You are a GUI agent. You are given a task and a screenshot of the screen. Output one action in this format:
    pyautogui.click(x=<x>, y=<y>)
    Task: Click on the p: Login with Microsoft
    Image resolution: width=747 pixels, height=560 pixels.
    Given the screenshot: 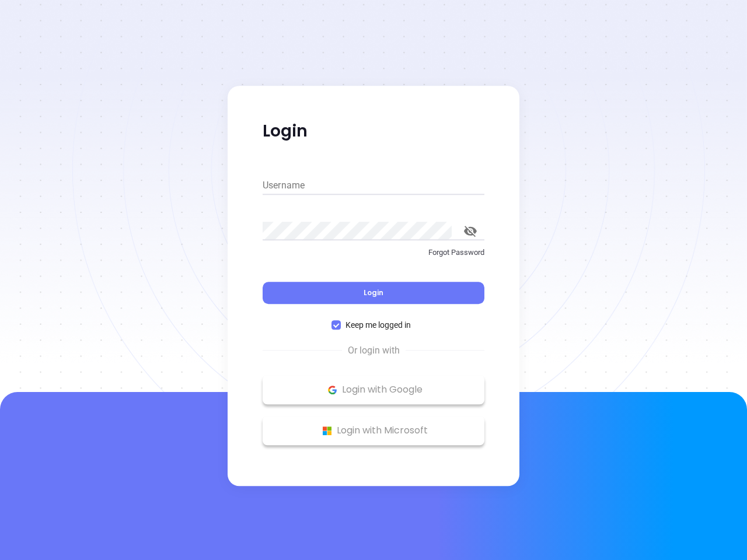 What is the action you would take?
    pyautogui.click(x=373, y=430)
    